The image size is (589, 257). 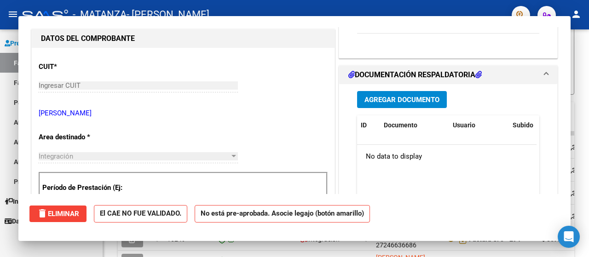 What do you see at coordinates (82, 67) in the screenshot?
I see `p: CUIT` at bounding box center [82, 67].